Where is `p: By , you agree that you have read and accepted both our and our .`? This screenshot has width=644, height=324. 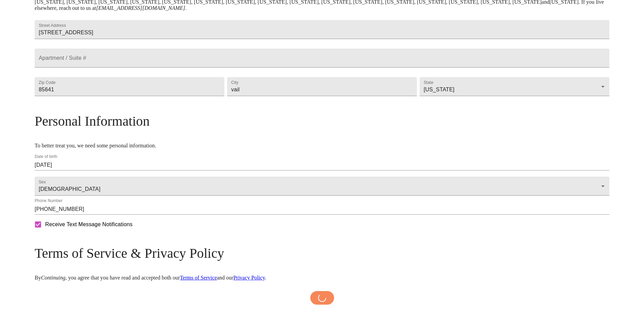 p: By , you agree that you have read and accepted both our and our . is located at coordinates (322, 278).